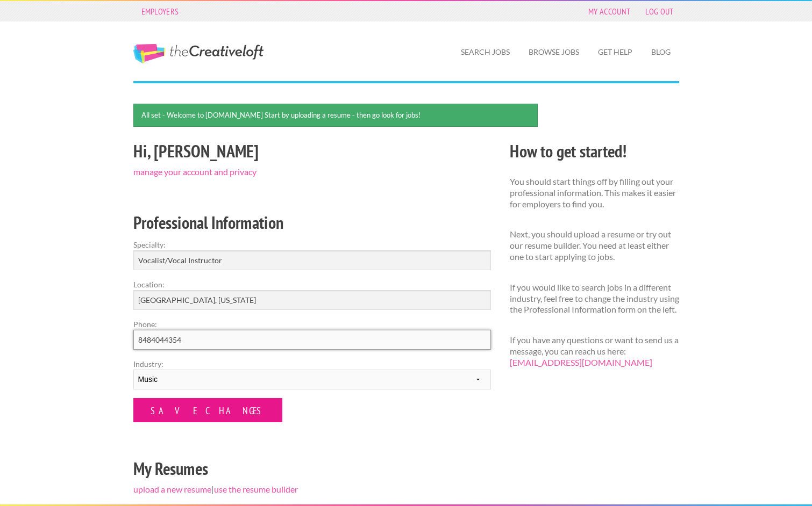  I want to click on a: Get Help, so click(615, 52).